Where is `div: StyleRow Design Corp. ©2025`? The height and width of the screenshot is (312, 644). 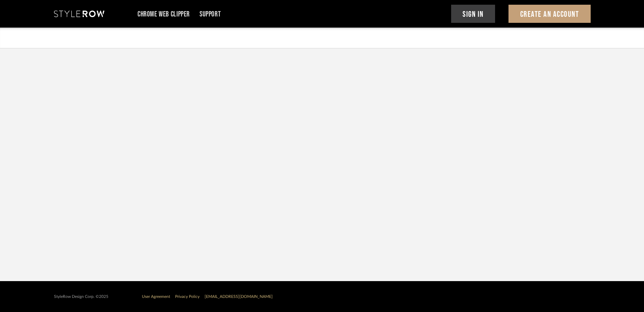 div: StyleRow Design Corp. ©2025 is located at coordinates (81, 297).